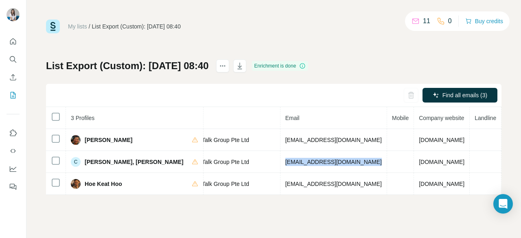 Image resolution: width=521 pixels, height=238 pixels. Describe the element at coordinates (103, 184) in the screenshot. I see `span: Hoe Keat Hoo` at that location.